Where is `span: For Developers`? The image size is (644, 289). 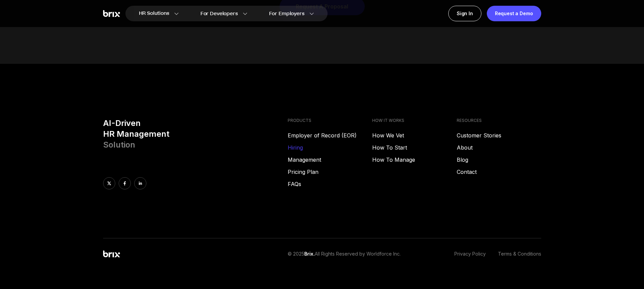
span: For Developers is located at coordinates (219, 14).